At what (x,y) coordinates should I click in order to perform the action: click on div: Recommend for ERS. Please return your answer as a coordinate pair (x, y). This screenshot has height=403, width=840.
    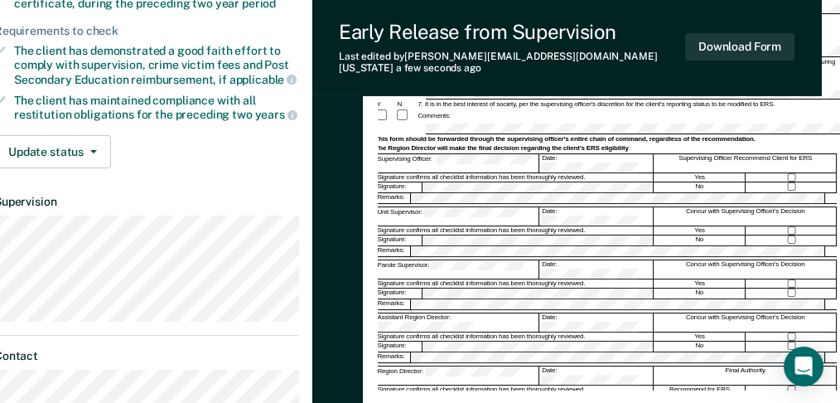
    Looking at the image, I should click on (700, 390).